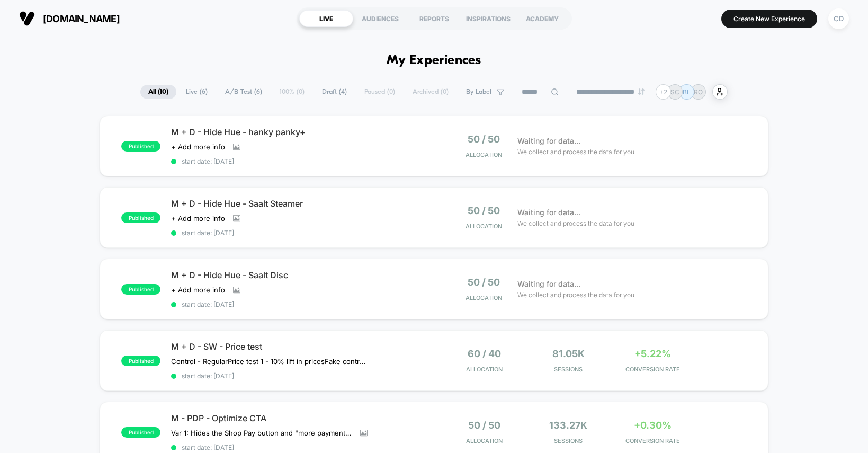 The width and height of the screenshot is (868, 453). I want to click on span: A/B Test ( 6 ), so click(244, 92).